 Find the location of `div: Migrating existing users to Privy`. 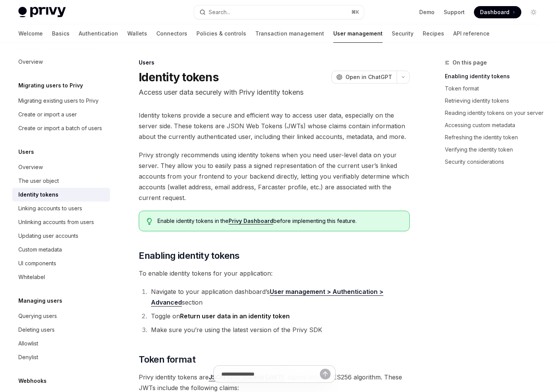

div: Migrating existing users to Privy is located at coordinates (59, 101).